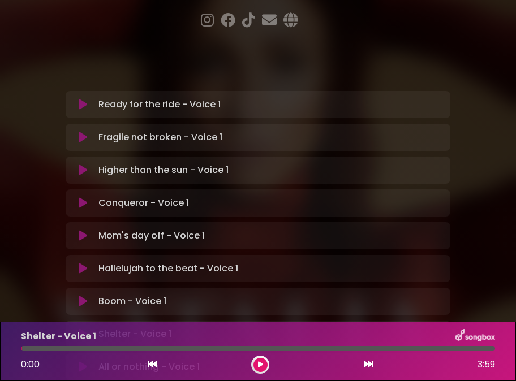  Describe the element at coordinates (30, 364) in the screenshot. I see `span: 0:00` at that location.